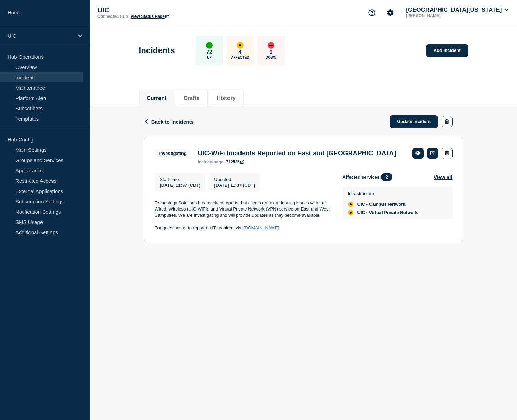  Describe the element at coordinates (243, 228) in the screenshot. I see `p: For questions or to report an IT problem, visit .` at that location.